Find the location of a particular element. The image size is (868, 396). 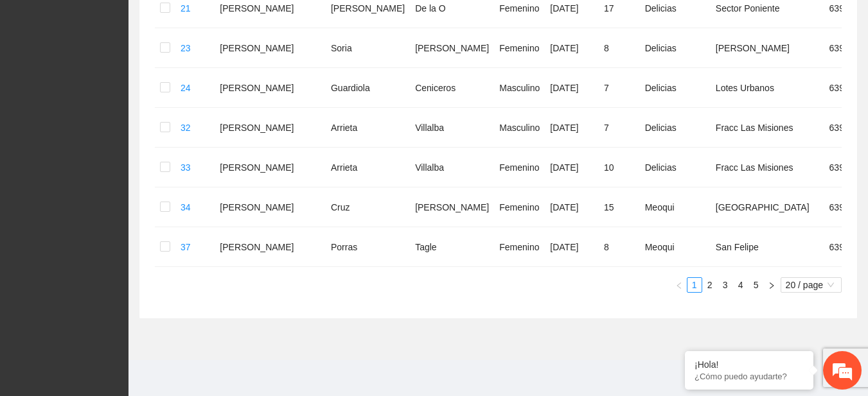

li: 1 is located at coordinates (695, 285).